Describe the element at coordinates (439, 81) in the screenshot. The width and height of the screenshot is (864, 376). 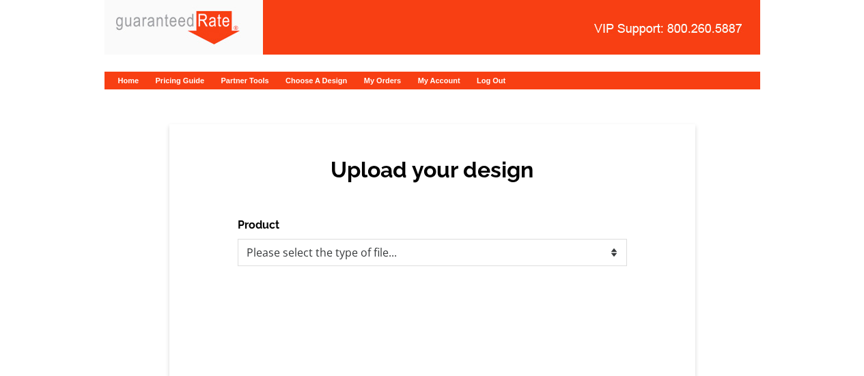
I see `a: My Account` at that location.